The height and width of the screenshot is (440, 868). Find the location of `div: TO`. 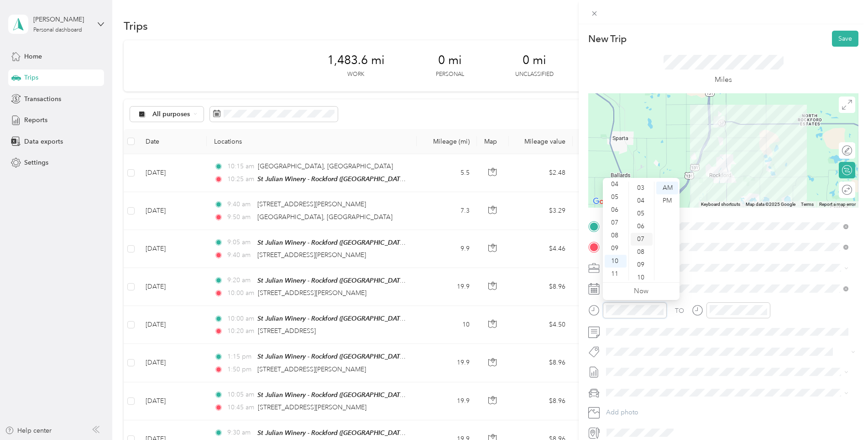

div: TO is located at coordinates (680, 310).